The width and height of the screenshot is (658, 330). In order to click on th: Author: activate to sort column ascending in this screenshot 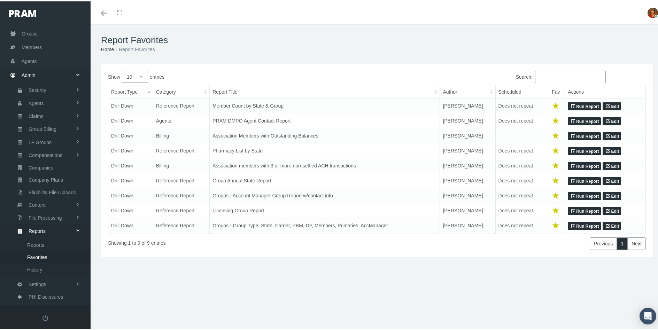, I will do `click(468, 91)`.